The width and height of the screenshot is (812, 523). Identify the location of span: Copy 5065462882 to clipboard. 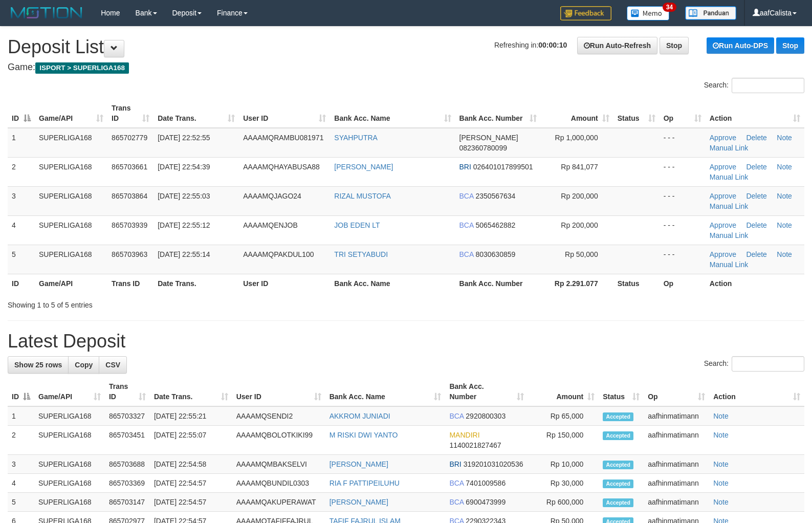
(495, 225).